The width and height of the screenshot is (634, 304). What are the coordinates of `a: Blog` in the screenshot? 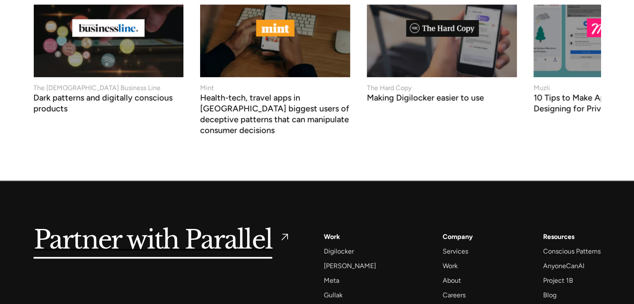 It's located at (549, 295).